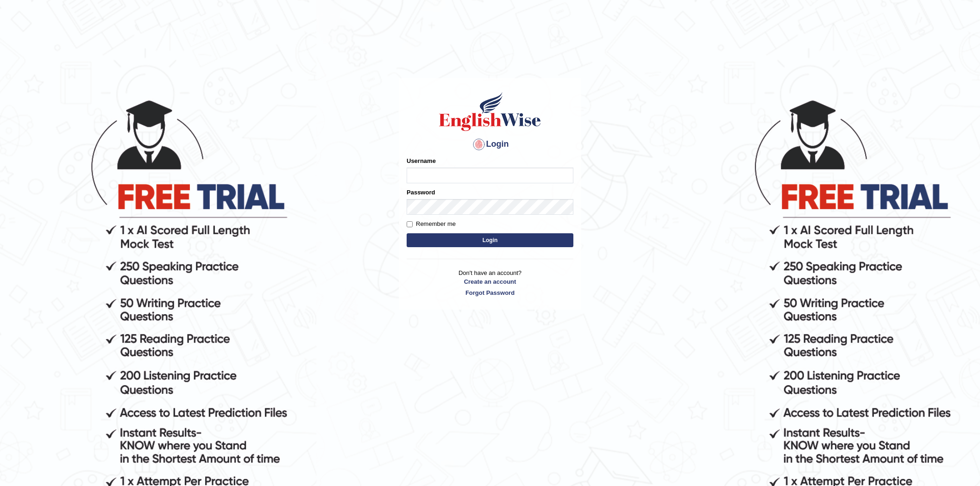 Image resolution: width=980 pixels, height=486 pixels. What do you see at coordinates (490, 112) in the screenshot?
I see `img: Logo of English Wise sign in for intelligent practice with AI` at bounding box center [490, 112].